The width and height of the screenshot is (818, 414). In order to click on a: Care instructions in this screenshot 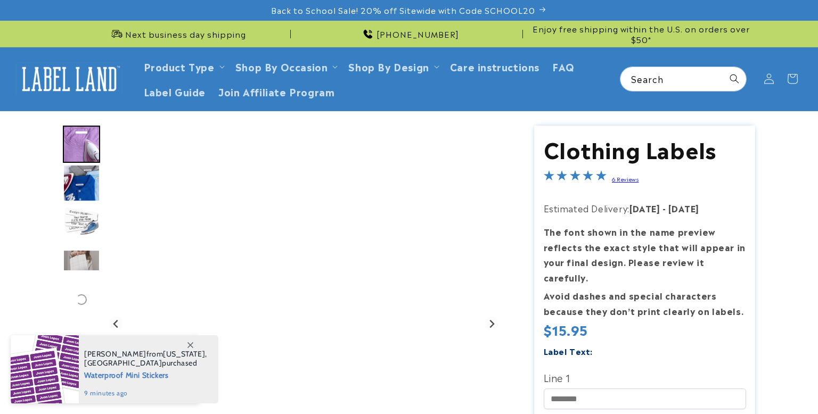, I will do `click(494, 66)`.